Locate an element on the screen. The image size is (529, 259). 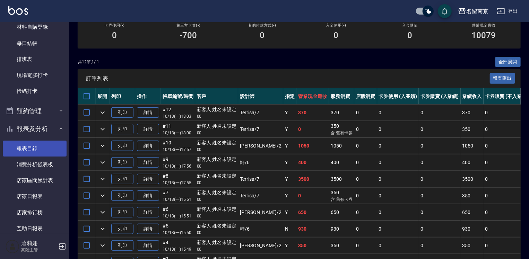
th: 營業現金應收 is located at coordinates (313, 96).